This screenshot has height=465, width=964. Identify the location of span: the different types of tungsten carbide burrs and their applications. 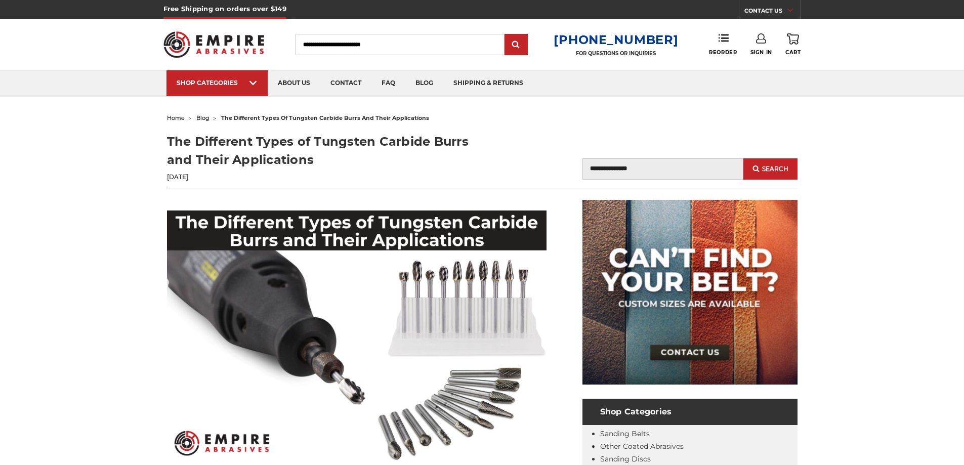
(325, 118).